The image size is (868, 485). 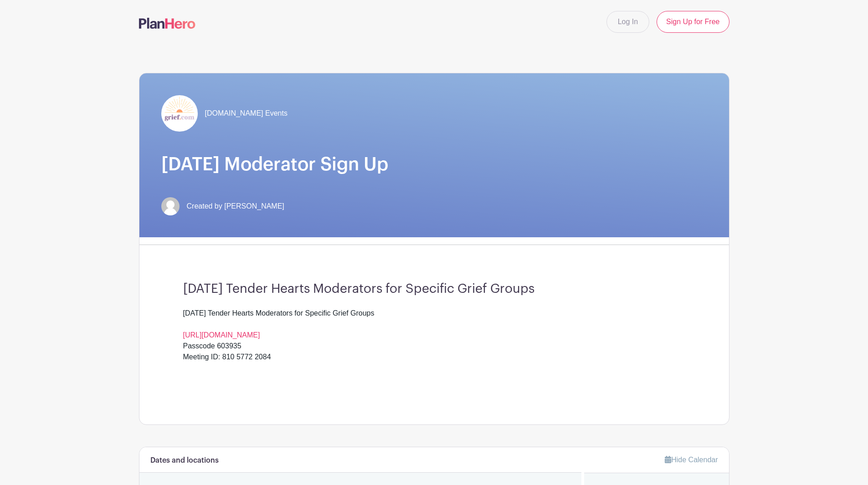 What do you see at coordinates (167, 24) in the screenshot?
I see `img: logo-507f7623f17ff9eddc593b1ce0a138ce2505c220e1c5a4e2b4648c50719b7d32.svg` at bounding box center [167, 24].